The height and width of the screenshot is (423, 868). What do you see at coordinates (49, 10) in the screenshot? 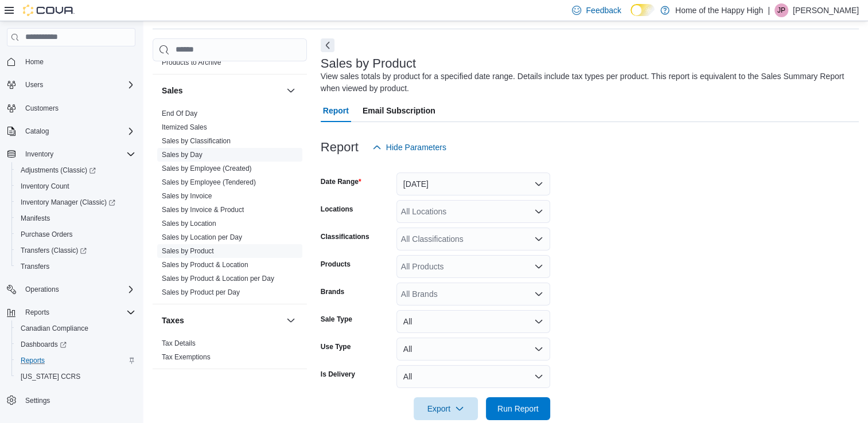
I see `img: Cova` at bounding box center [49, 10].